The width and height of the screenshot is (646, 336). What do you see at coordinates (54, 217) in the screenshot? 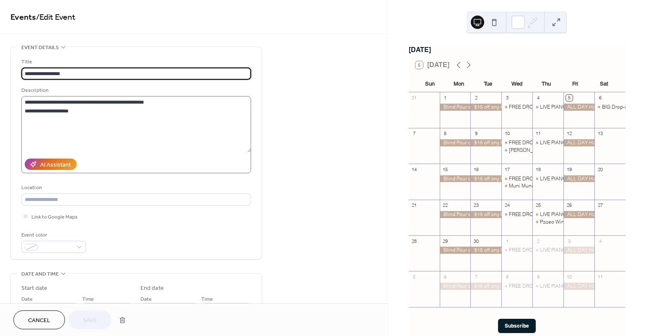
I see `span: Link to Google Maps` at bounding box center [54, 217].